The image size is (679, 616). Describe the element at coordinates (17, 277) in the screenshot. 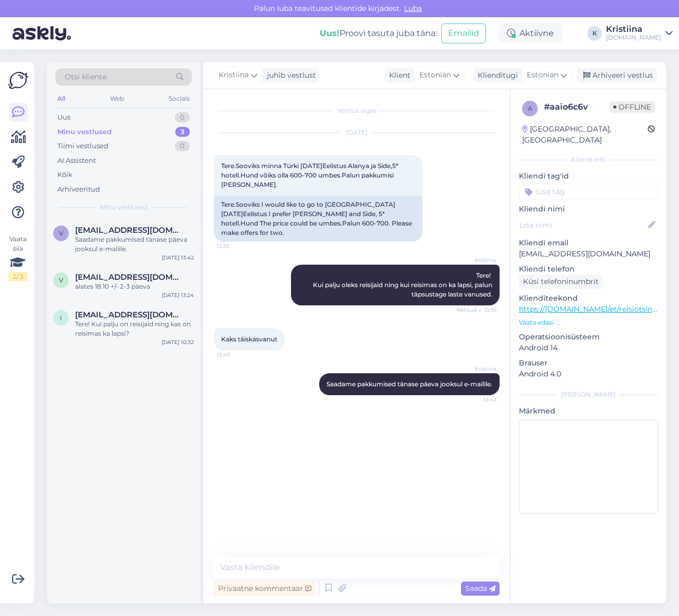

I see `div: 2 / 3` at that location.